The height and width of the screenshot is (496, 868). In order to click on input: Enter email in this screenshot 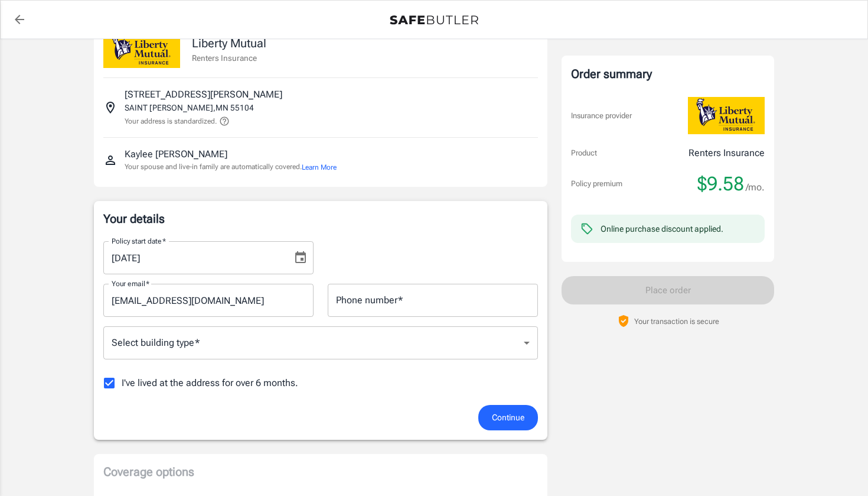, I will do `click(208, 300)`.